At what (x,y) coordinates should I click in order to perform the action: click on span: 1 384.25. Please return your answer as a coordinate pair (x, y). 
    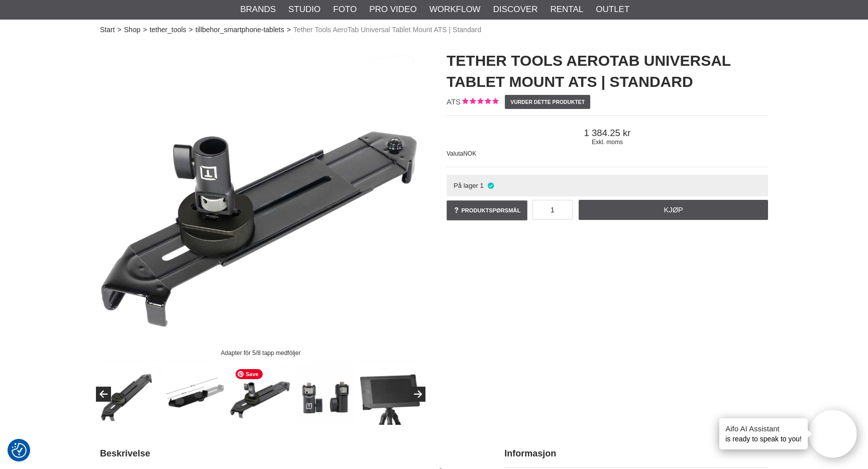
    Looking at the image, I should click on (607, 133).